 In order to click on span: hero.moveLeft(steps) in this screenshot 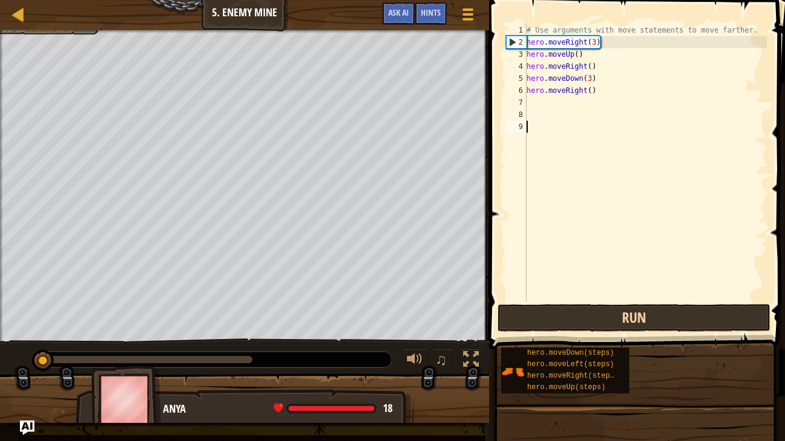, I will do `click(570, 365)`.